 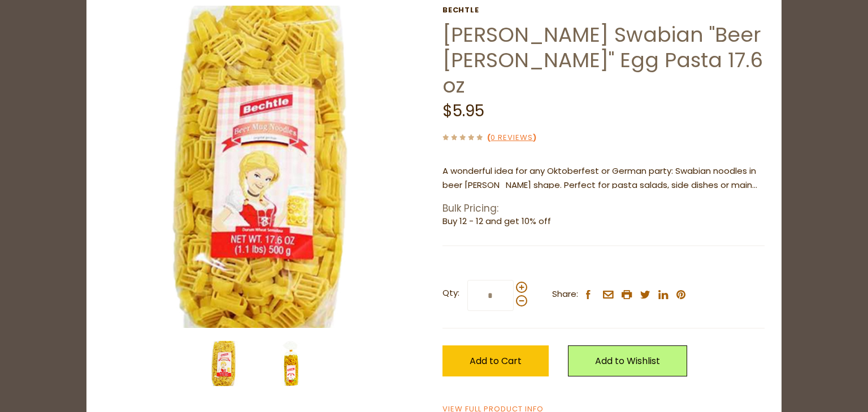 What do you see at coordinates (627, 361) in the screenshot?
I see `a: Add to Wishlist` at bounding box center [627, 361].